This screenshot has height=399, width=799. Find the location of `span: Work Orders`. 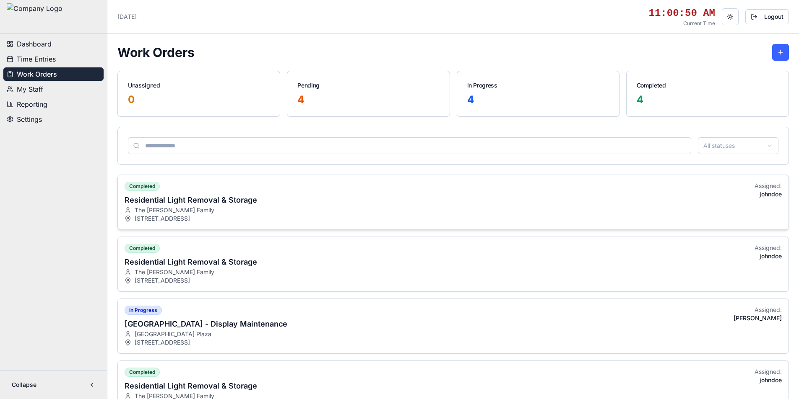

span: Work Orders is located at coordinates (37, 74).